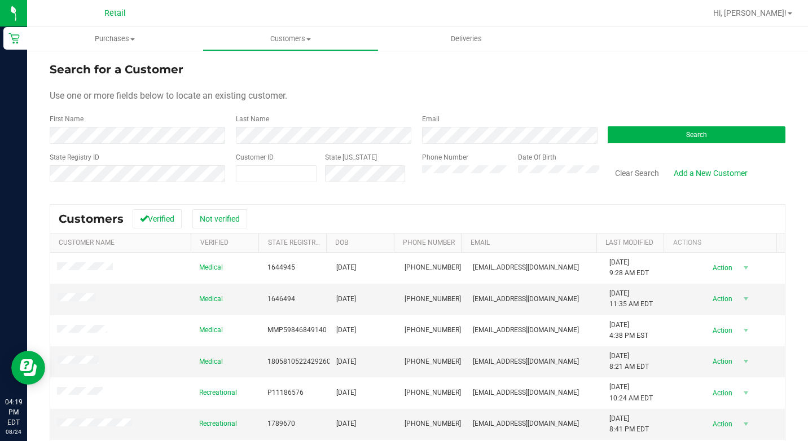 This screenshot has width=808, height=441. I want to click on span: 1646494, so click(281, 299).